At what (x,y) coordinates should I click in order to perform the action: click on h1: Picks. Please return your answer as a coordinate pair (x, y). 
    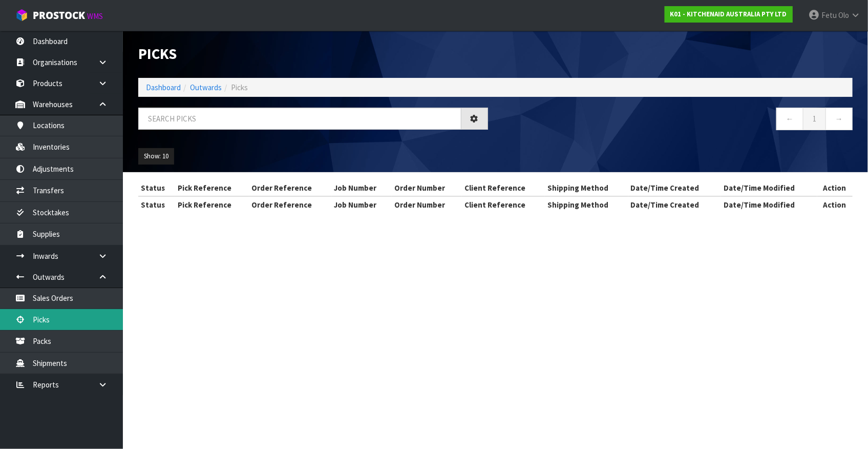
    Looking at the image, I should click on (313, 54).